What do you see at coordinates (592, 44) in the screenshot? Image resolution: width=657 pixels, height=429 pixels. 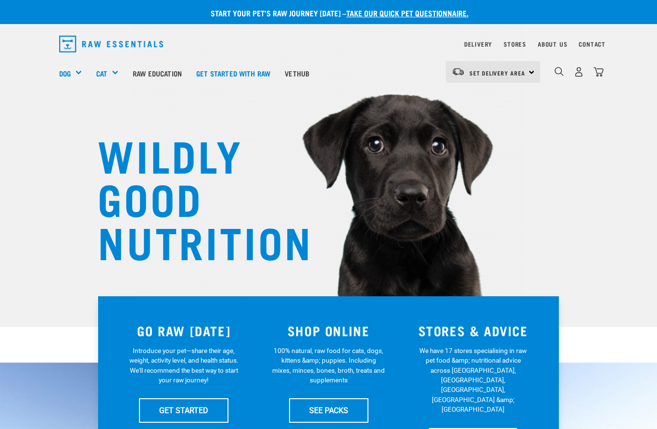 I see `a: Contact` at bounding box center [592, 44].